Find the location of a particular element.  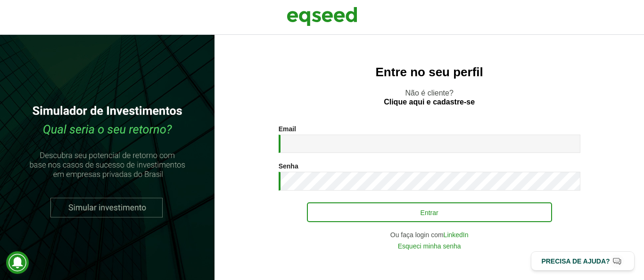

div: Ou faça login com is located at coordinates (429, 235).